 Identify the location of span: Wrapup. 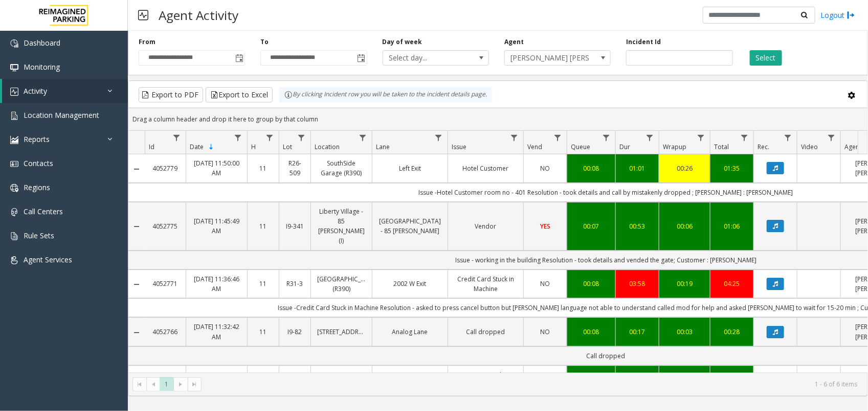
(675, 146).